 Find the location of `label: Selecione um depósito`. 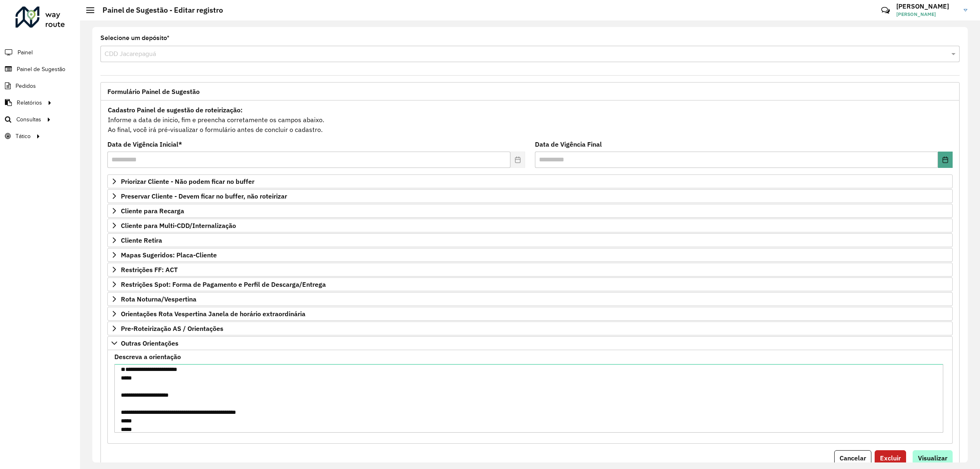

label: Selecione um depósito is located at coordinates (135, 38).